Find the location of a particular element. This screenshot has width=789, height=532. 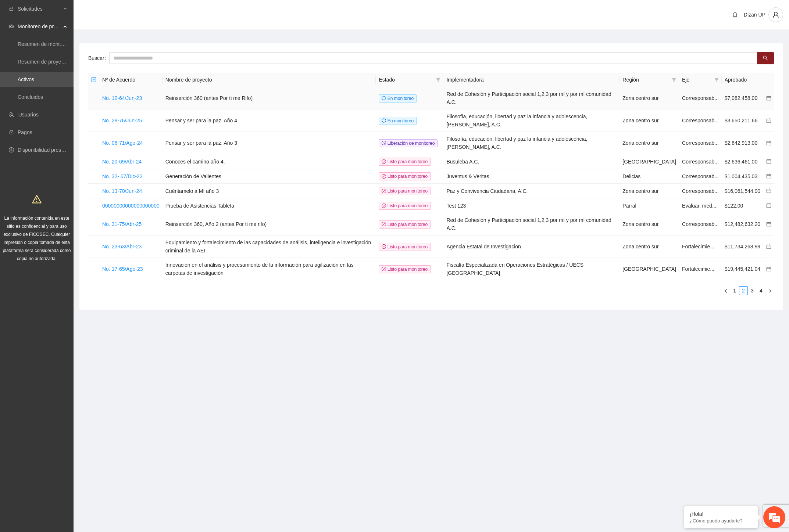

td: $7,082,458.00 is located at coordinates (742, 98).